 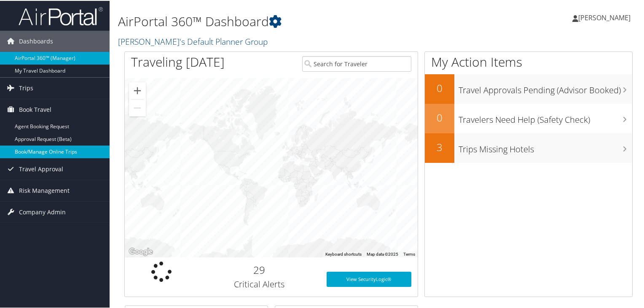 I want to click on img: airportal-logo.png, so click(x=61, y=15).